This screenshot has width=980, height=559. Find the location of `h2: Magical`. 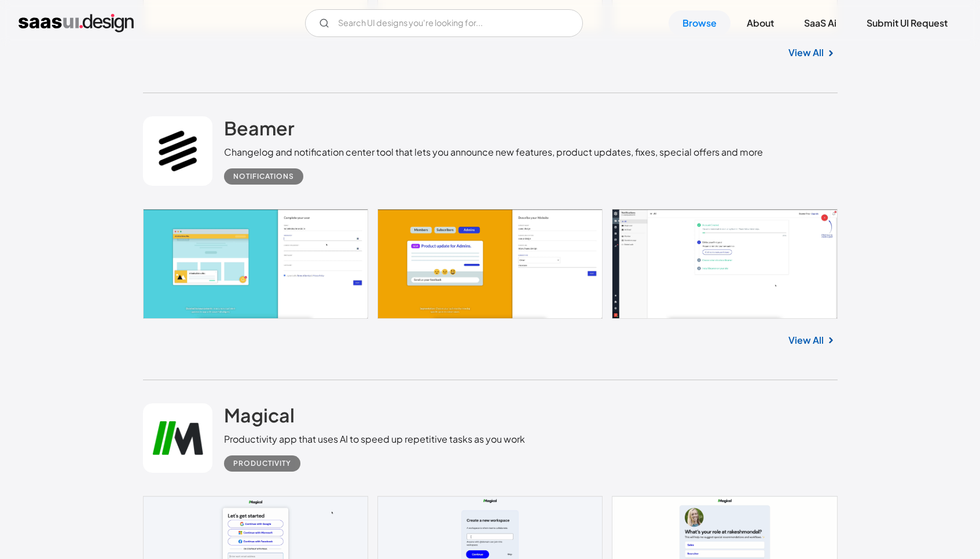

h2: Magical is located at coordinates (259, 414).